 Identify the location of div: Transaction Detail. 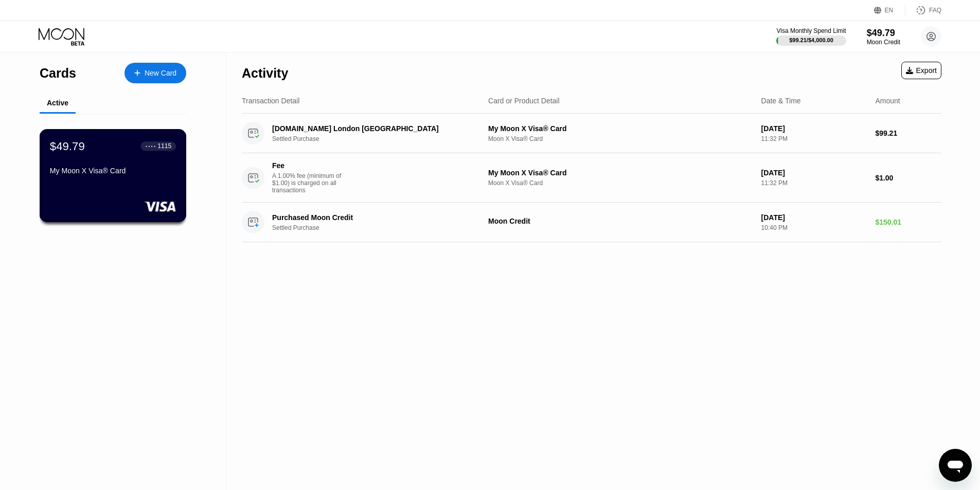
(271, 100).